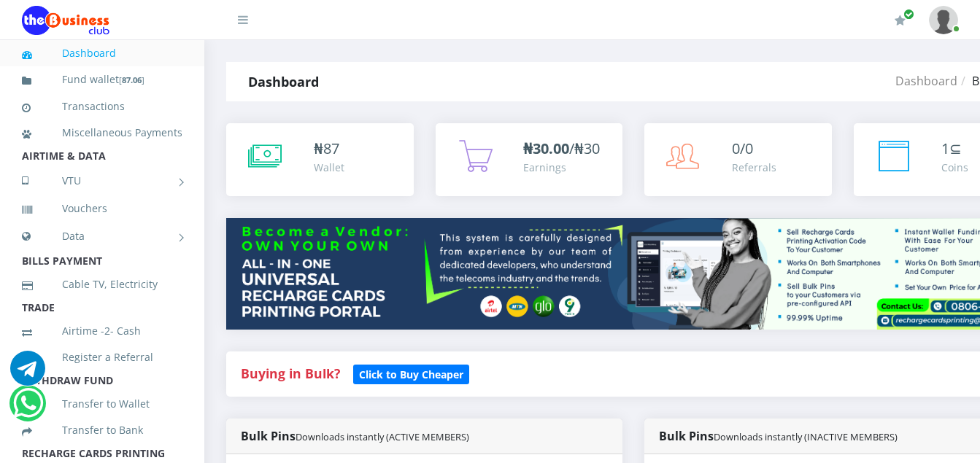  What do you see at coordinates (561, 148) in the screenshot?
I see `span: /₦30` at bounding box center [561, 148].